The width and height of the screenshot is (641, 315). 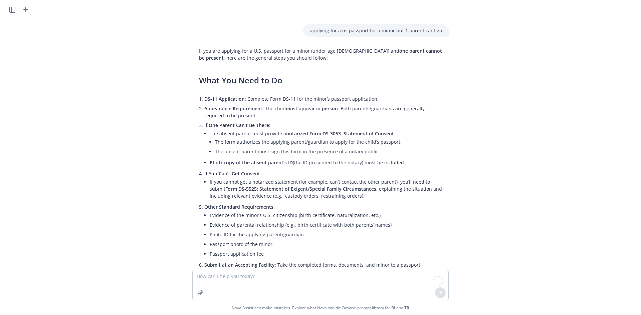 I want to click on textarea: To enrich screen reader interactions, please activate Accessibility in Grammarly extension settings, so click(x=321, y=286).